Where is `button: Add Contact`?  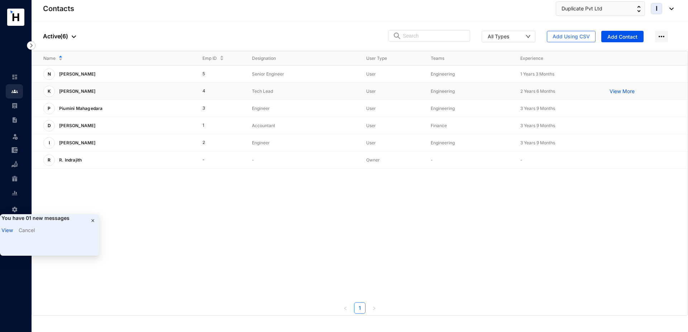
button: Add Contact is located at coordinates (622, 37).